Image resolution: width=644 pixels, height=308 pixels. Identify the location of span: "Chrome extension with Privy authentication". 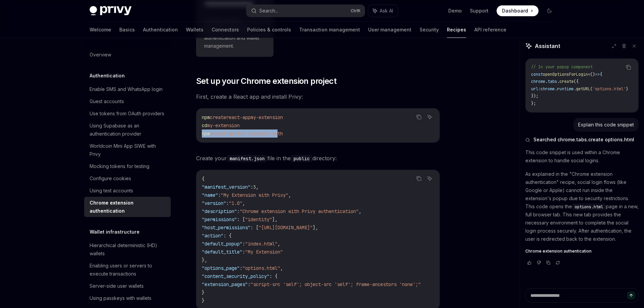
(299, 212).